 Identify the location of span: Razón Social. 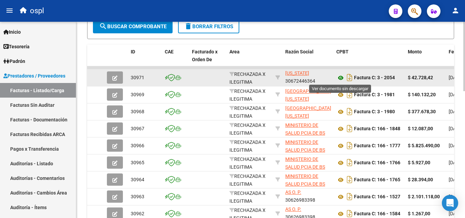
(299, 52).